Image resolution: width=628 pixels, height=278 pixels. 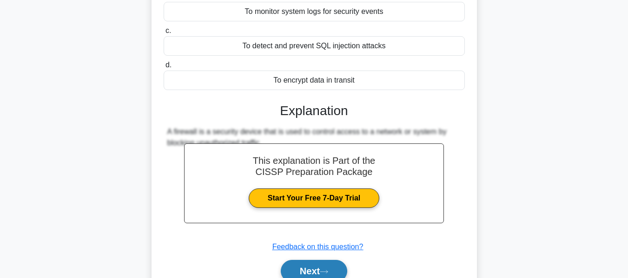 I want to click on span: d., so click(x=168, y=65).